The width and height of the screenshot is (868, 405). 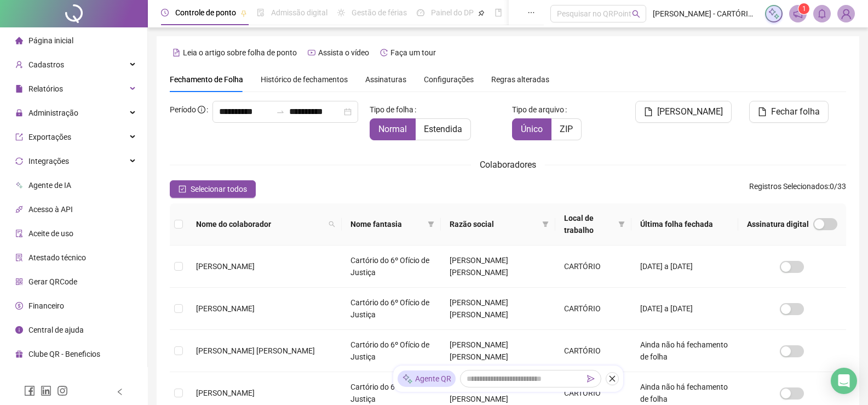 I want to click on span: instagram, so click(x=62, y=390).